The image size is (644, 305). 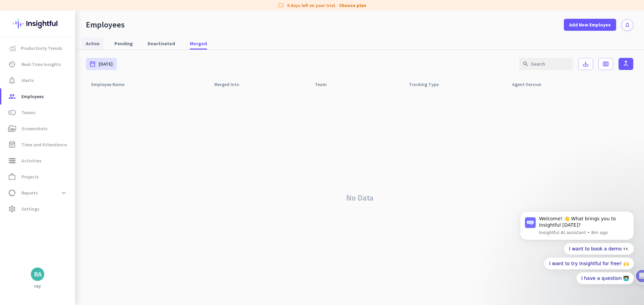 What do you see at coordinates (29, 112) in the screenshot?
I see `span: Teams` at bounding box center [29, 112].